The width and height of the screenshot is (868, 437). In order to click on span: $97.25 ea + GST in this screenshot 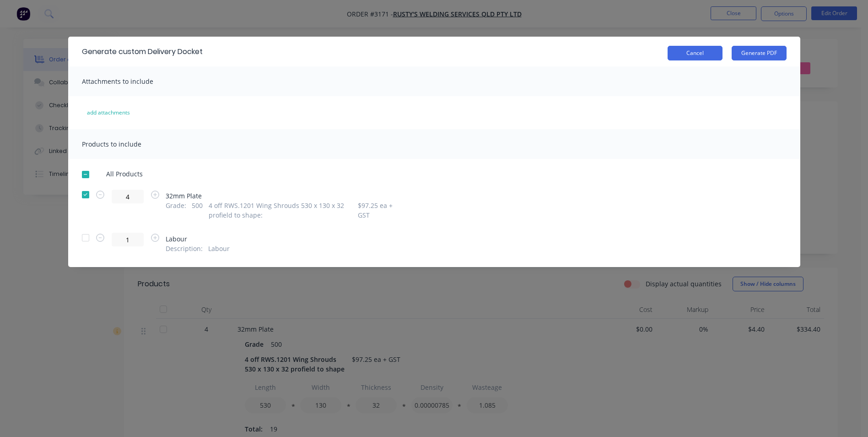, I will do `click(376, 210)`.